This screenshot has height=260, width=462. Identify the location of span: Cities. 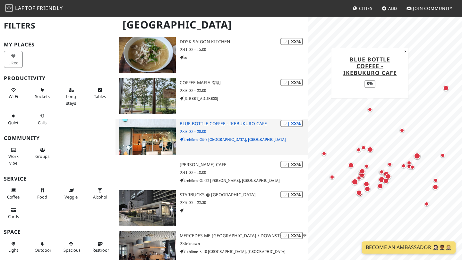
(365, 8).